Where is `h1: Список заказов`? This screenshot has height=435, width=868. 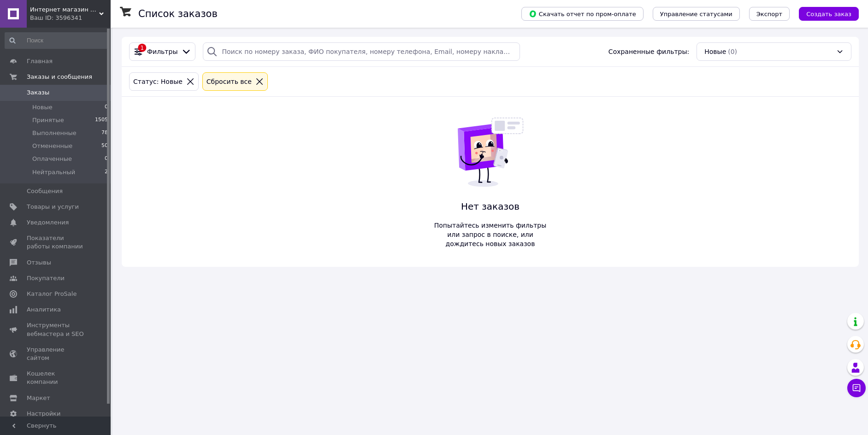
h1: Список заказов is located at coordinates (178, 14).